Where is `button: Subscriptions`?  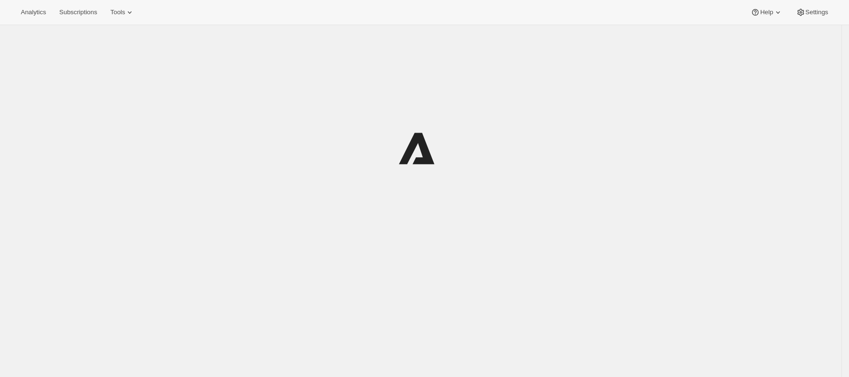
button: Subscriptions is located at coordinates (78, 12).